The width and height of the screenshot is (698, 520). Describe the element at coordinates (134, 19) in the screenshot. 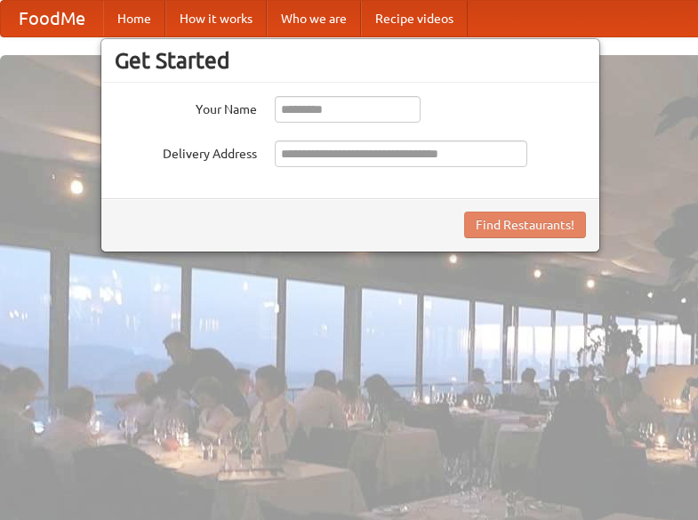

I see `a: Home` at that location.